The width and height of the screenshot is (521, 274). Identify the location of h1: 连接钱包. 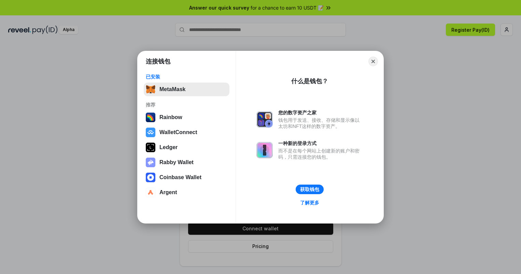
(158, 61).